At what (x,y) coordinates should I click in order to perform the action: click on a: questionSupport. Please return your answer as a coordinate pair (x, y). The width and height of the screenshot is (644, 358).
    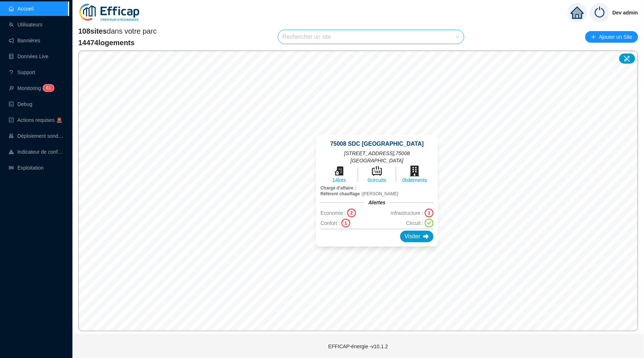
    Looking at the image, I should click on (22, 73).